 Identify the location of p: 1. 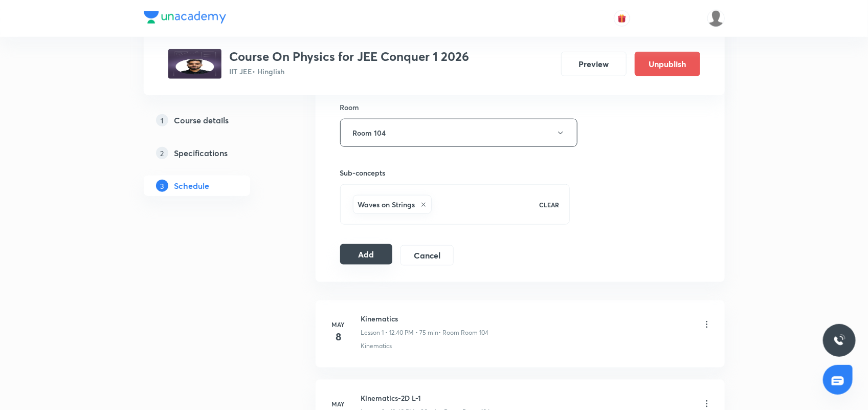
(162, 120).